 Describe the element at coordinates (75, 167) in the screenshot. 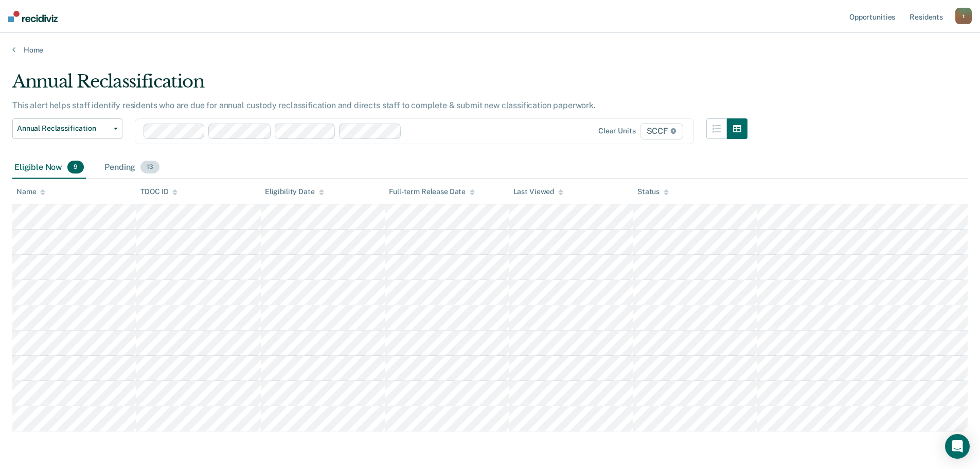

I see `span: 9` at that location.